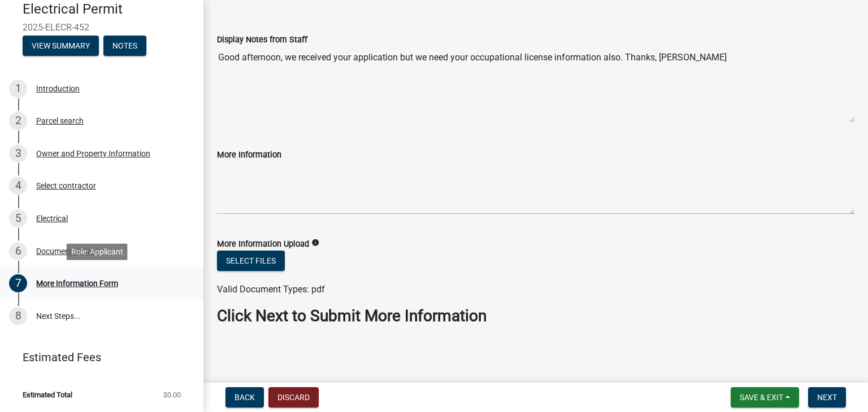 The width and height of the screenshot is (868, 412). I want to click on div: 5, so click(18, 219).